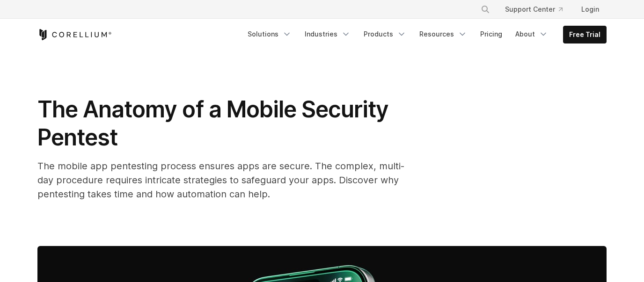 This screenshot has width=644, height=282. What do you see at coordinates (590, 9) in the screenshot?
I see `a: Login` at bounding box center [590, 9].